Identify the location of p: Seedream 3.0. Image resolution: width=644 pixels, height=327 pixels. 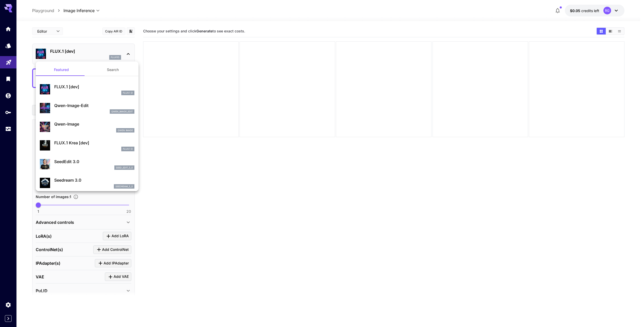
(94, 180).